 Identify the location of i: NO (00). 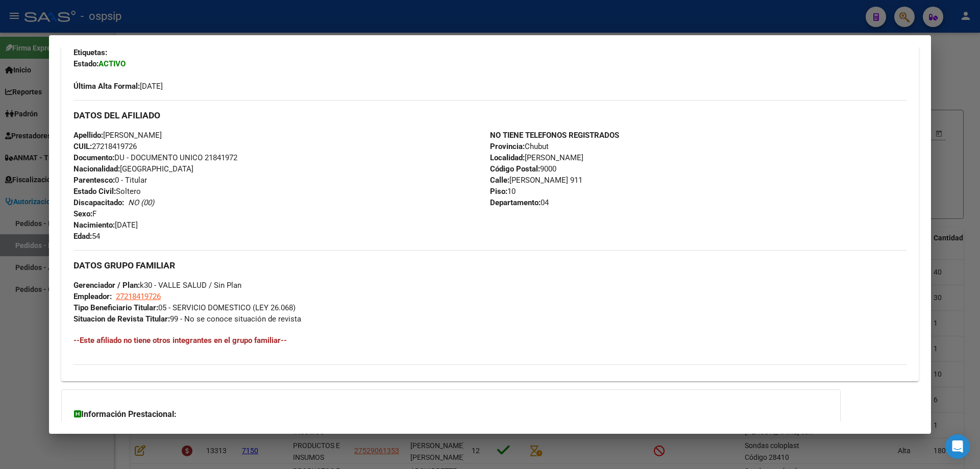
(141, 203).